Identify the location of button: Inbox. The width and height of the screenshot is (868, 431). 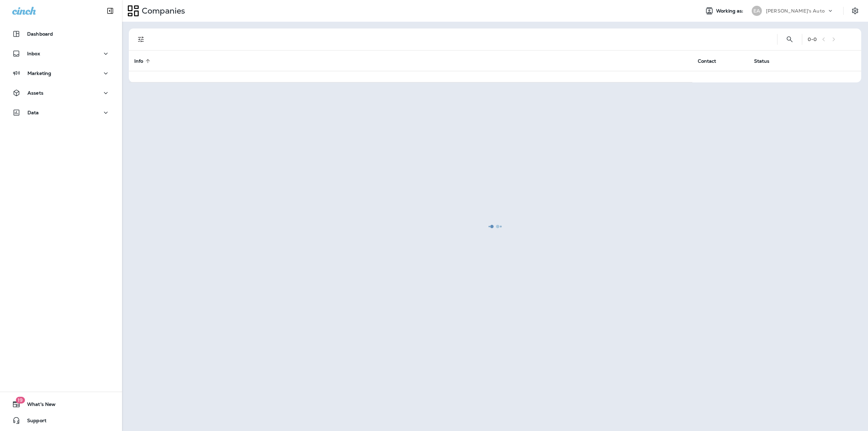
(61, 54).